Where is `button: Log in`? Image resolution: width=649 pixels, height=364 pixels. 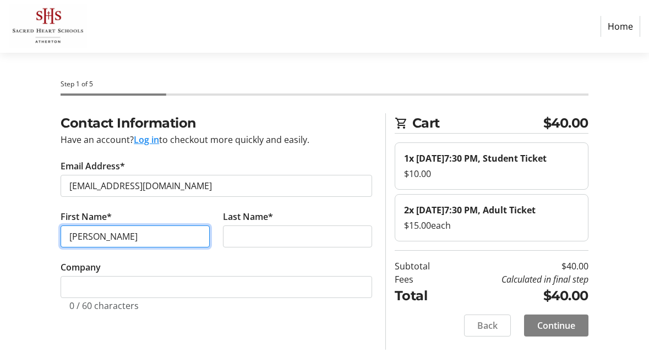
button: Log in is located at coordinates (146, 140).